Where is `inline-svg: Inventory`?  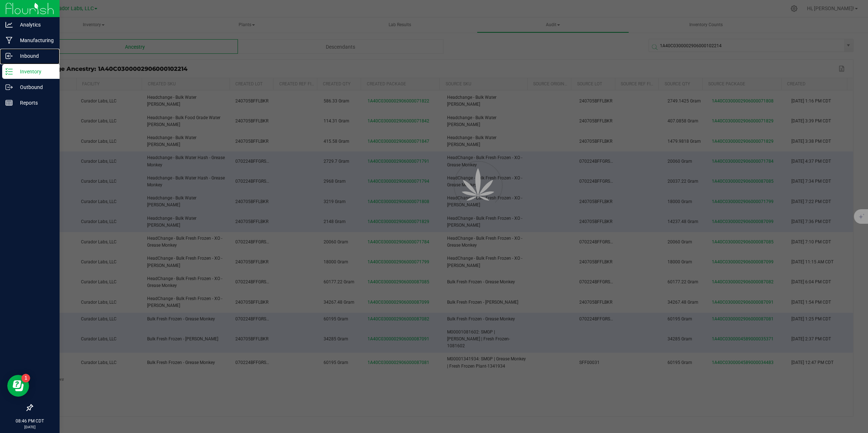
inline-svg: Inventory is located at coordinates (9, 72).